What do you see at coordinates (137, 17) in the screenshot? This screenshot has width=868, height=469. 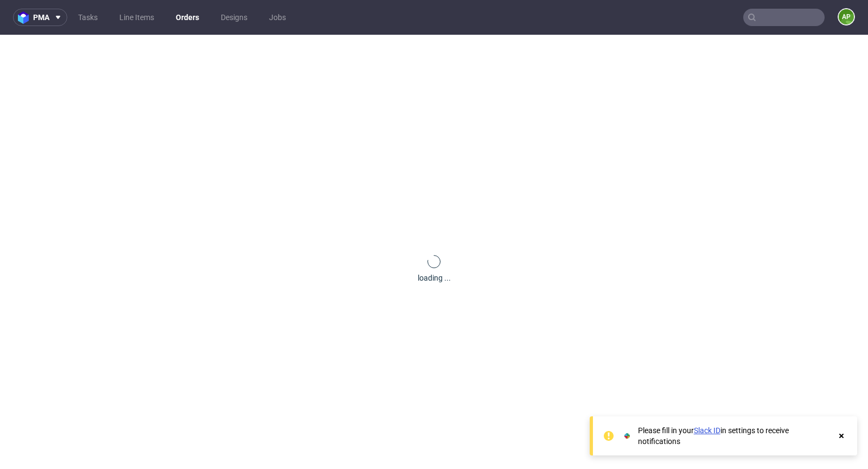 I see `a: Line Items` at bounding box center [137, 17].